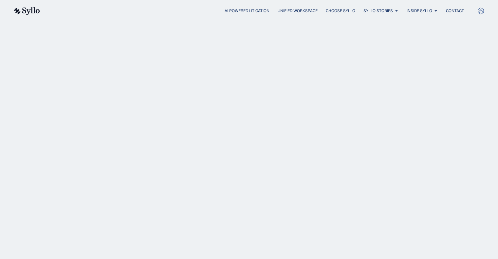 The height and width of the screenshot is (259, 498). What do you see at coordinates (247, 11) in the screenshot?
I see `a: AI Powered Litigation` at bounding box center [247, 11].